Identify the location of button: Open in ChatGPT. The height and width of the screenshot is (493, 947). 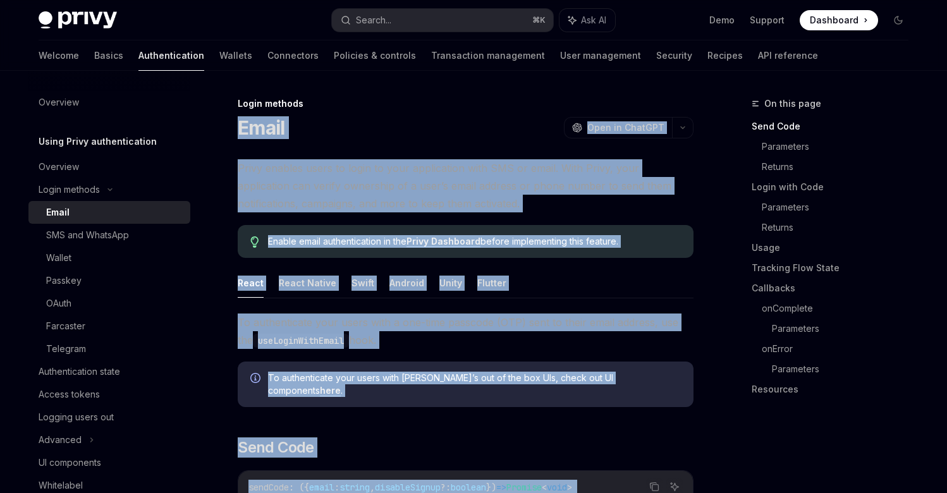
(617, 128).